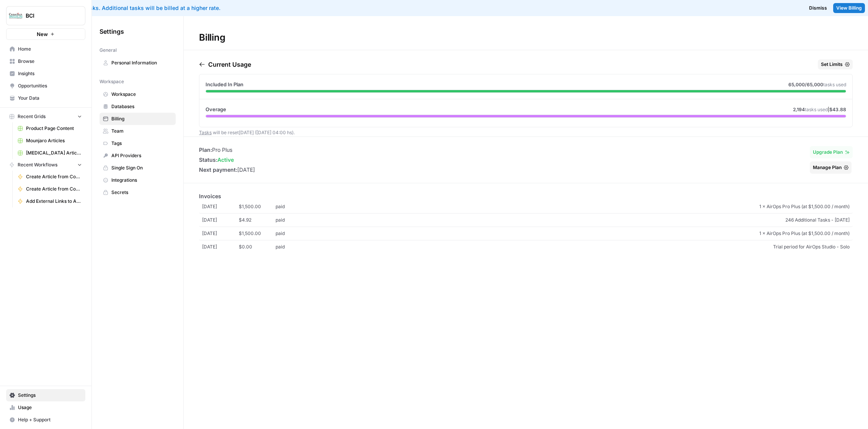 This screenshot has height=429, width=868. Describe the element at coordinates (206, 149) in the screenshot. I see `span: Plan:` at that location.